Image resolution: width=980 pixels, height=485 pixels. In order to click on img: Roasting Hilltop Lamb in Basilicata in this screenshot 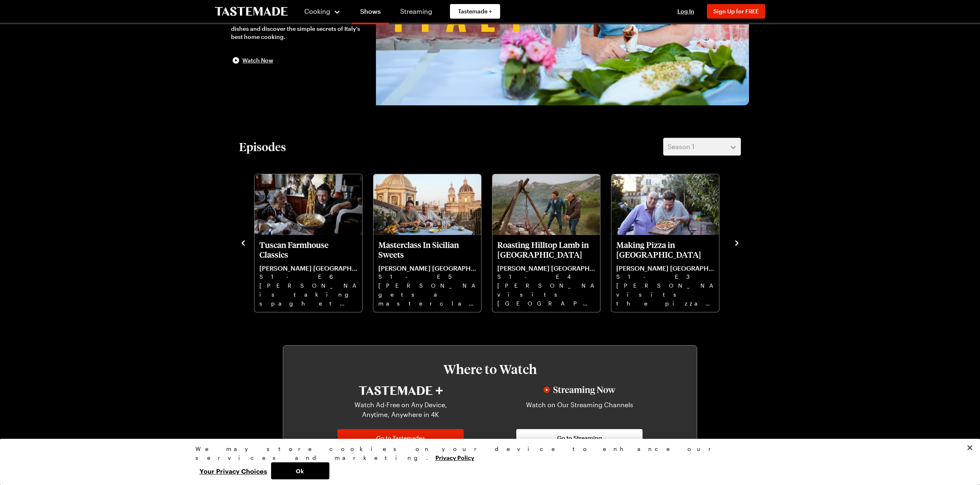, I will do `click(546, 205)`.